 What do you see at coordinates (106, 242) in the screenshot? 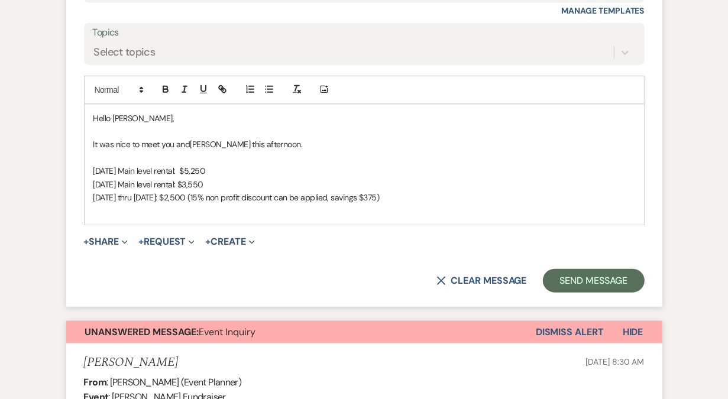
I see `button: Share` at bounding box center [106, 242].